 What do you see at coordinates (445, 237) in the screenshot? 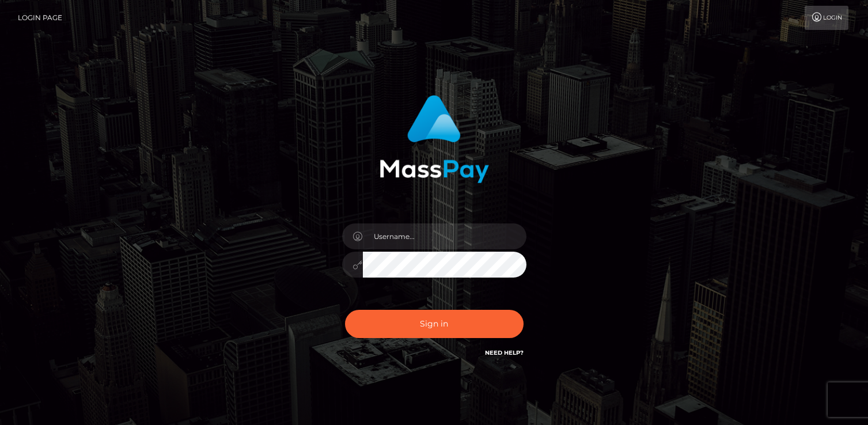
I see `input: Username...` at bounding box center [445, 237].